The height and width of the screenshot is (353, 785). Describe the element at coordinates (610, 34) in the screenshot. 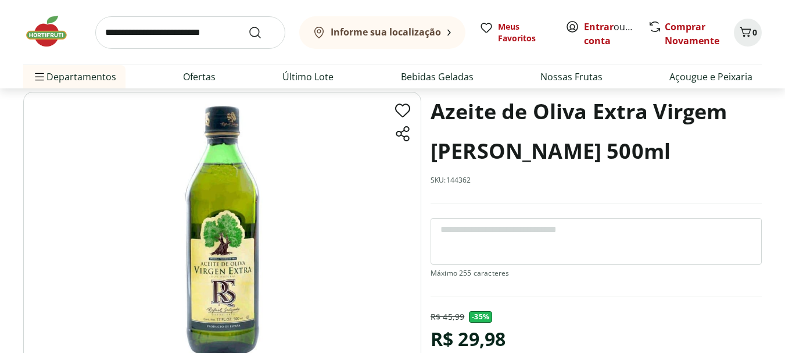

I see `span: ou` at that location.